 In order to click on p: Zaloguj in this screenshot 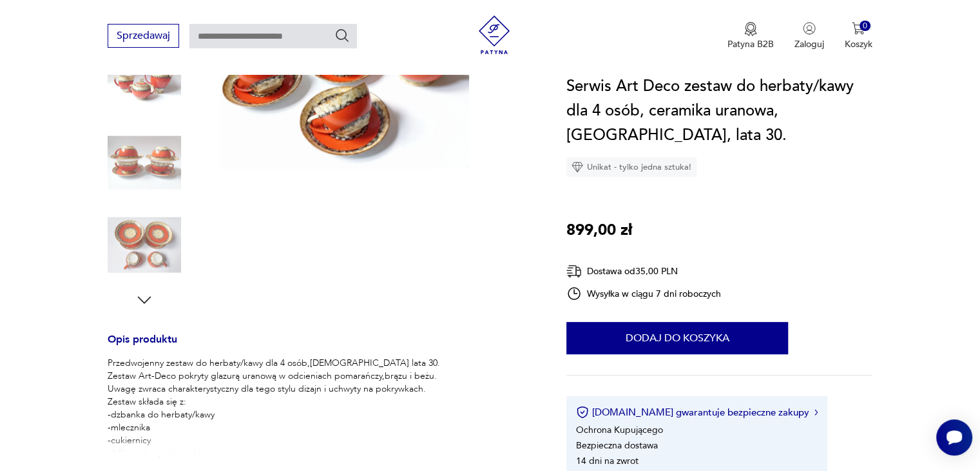, I will do `click(809, 44)`.